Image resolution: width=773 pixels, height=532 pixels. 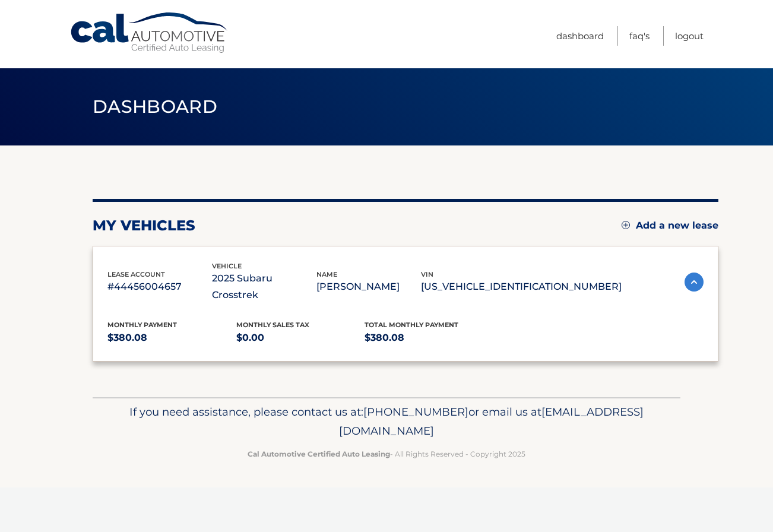 I want to click on p: #44456004657, so click(x=160, y=287).